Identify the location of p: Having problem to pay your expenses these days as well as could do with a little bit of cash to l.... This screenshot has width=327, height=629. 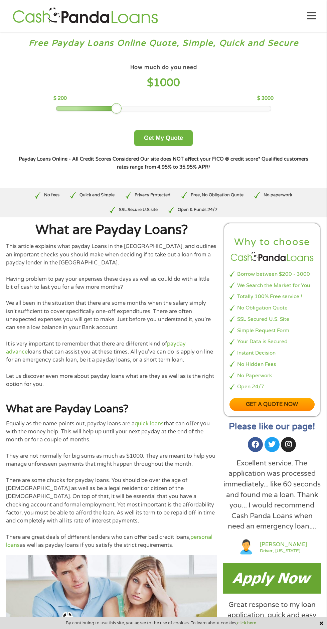
(111, 283).